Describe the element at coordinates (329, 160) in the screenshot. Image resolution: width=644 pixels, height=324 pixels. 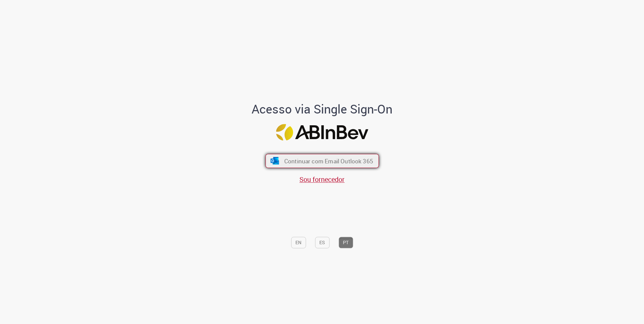
I see `span: Continuar com Email Outlook 365` at that location.